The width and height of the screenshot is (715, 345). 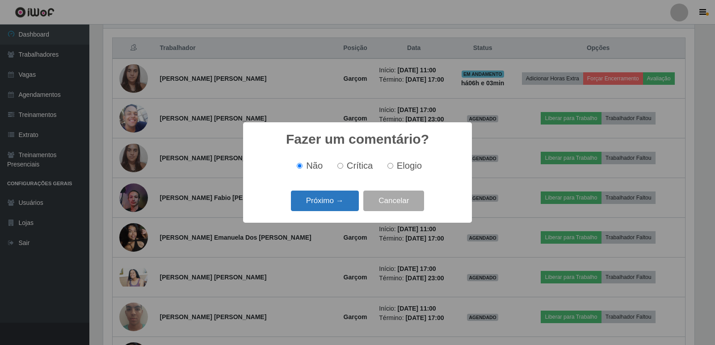 I want to click on button: Próximo →, so click(x=325, y=201).